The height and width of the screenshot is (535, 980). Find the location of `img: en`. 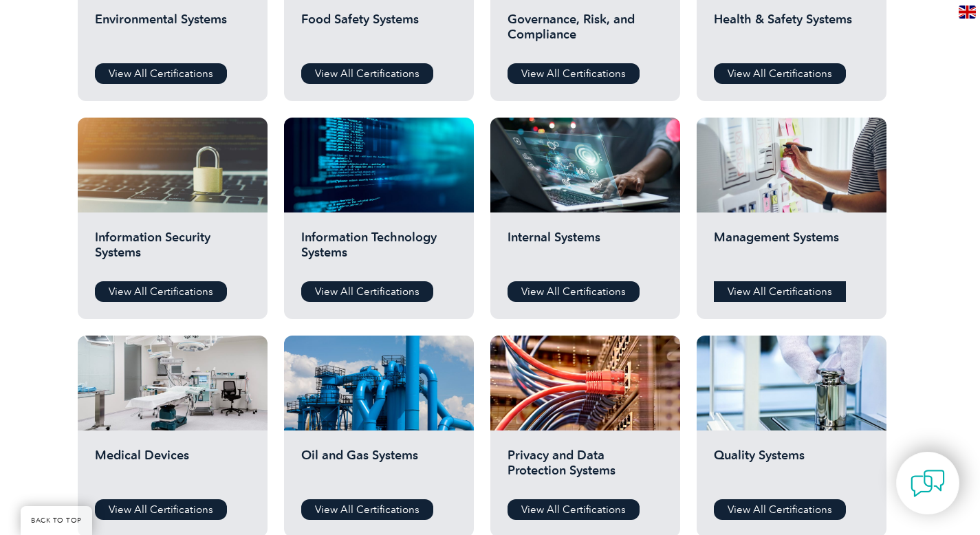

img: en is located at coordinates (967, 12).